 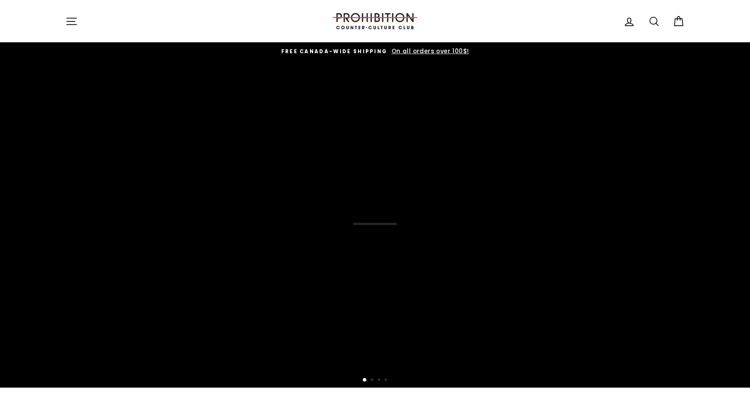 I want to click on button: 1, so click(x=365, y=380).